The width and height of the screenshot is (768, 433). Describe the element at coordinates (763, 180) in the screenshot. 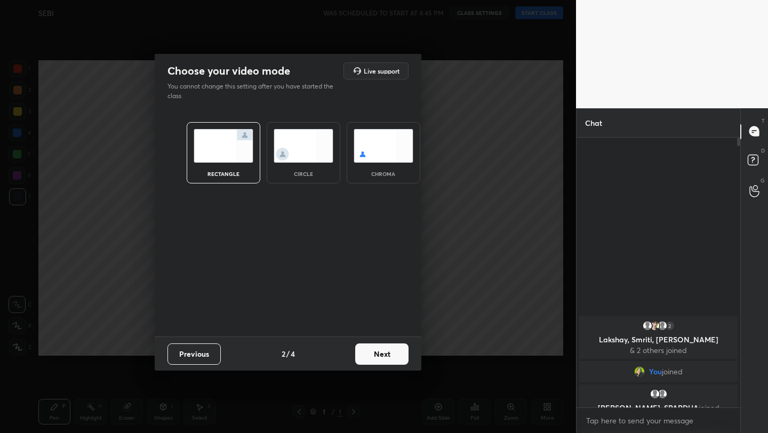

I see `p: G` at that location.